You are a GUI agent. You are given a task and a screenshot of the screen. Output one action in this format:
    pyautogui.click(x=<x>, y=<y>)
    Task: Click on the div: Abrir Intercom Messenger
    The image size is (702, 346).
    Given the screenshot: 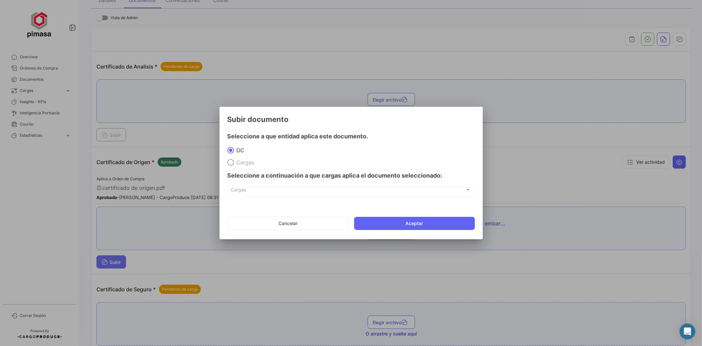 What is the action you would take?
    pyautogui.click(x=688, y=331)
    